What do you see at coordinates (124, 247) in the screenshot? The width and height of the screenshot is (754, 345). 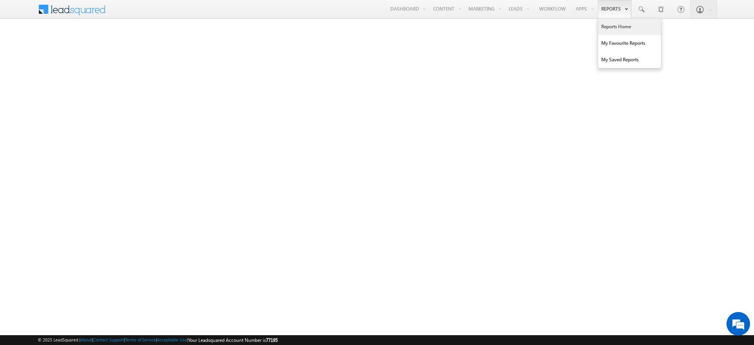 I see `em: Start Chat` at bounding box center [124, 247].